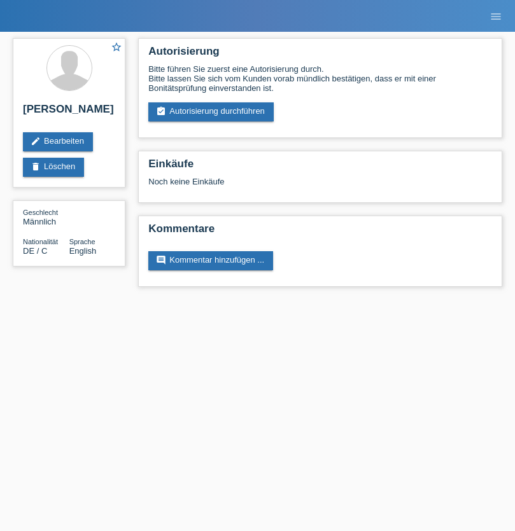  I want to click on a: commentKommentar hinzufügen ..., so click(211, 261).